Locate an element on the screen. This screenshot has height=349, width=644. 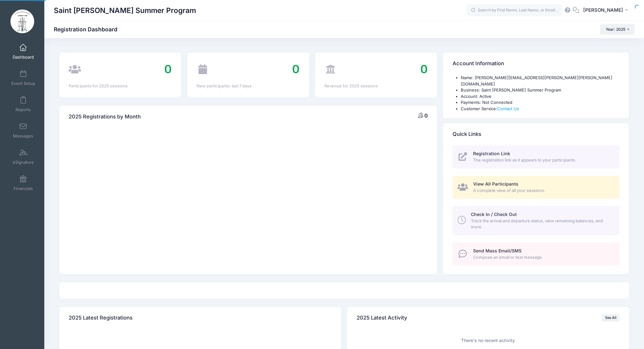
input: Search by First Name, Last Name, or Email... is located at coordinates (515, 10).